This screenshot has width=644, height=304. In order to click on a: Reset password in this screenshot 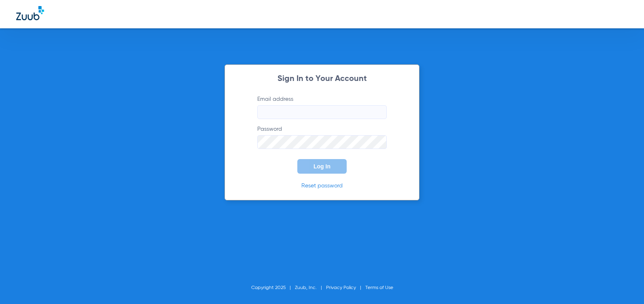, I will do `click(322, 186)`.